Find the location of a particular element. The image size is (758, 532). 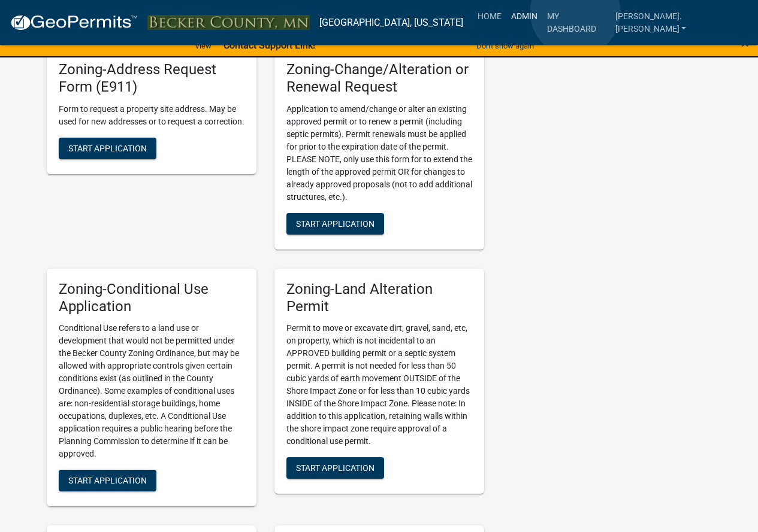

p: Conditional Use refers to a land use or development that would not be permitted under the Becker ... is located at coordinates (151, 391).